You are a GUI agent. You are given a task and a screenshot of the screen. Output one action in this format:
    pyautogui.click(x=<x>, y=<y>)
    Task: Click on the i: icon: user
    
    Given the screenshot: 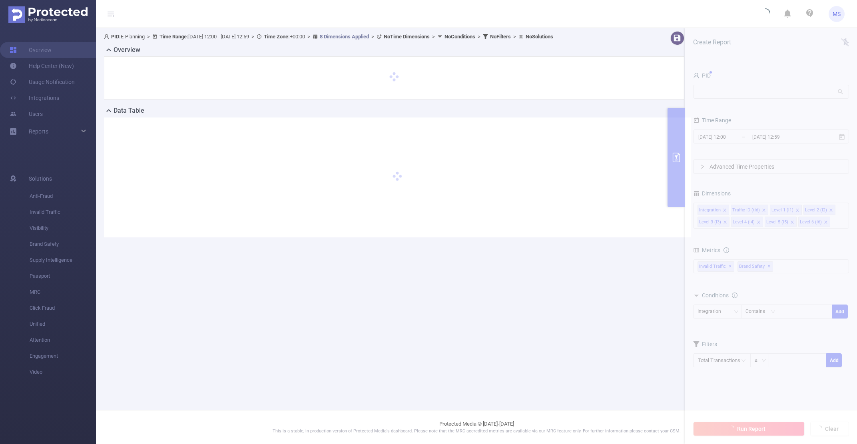 What is the action you would take?
    pyautogui.click(x=108, y=36)
    